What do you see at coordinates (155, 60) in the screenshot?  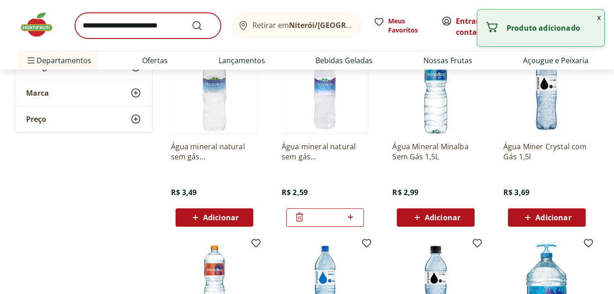 I see `a: Ofertas` at bounding box center [155, 60].